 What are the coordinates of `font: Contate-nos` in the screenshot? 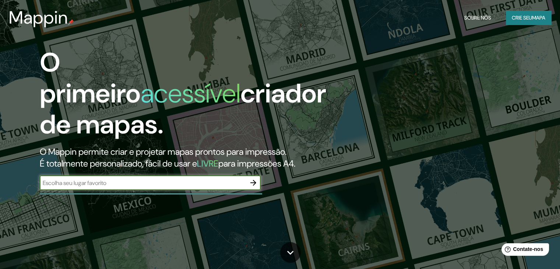 It's located at (34, 9).